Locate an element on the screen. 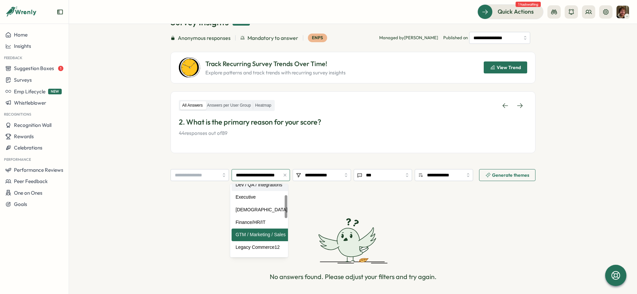  p: Managed by is located at coordinates (408, 38).